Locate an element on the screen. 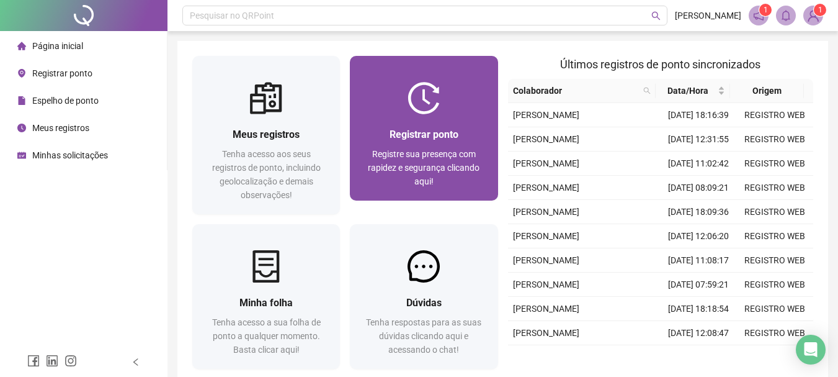 The height and width of the screenshot is (377, 838). span: Tenha acesso aos seus registros de ponto, incluindo geolocalização e demais observações! is located at coordinates (266, 174).